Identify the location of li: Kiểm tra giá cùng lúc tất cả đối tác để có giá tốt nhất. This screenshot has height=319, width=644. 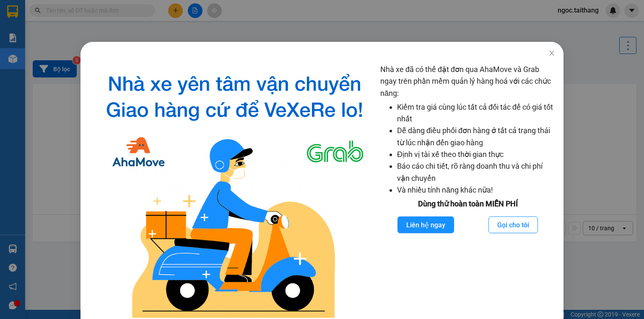
(476, 113).